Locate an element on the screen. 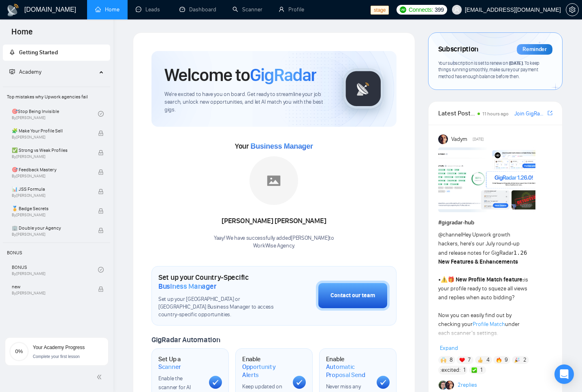  div: Reminder is located at coordinates (535, 49).